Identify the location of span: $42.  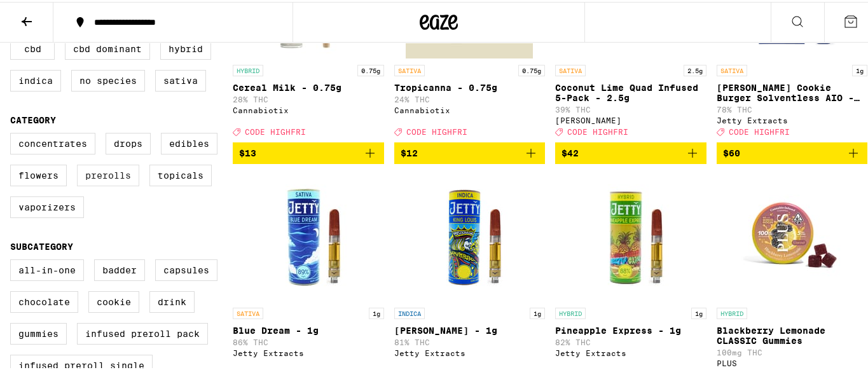
(570, 152).